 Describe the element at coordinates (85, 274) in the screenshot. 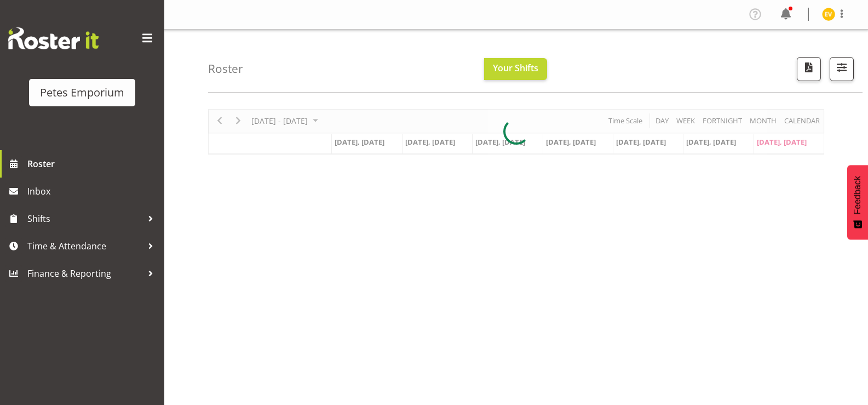

I see `span: Finance & Reporting` at that location.